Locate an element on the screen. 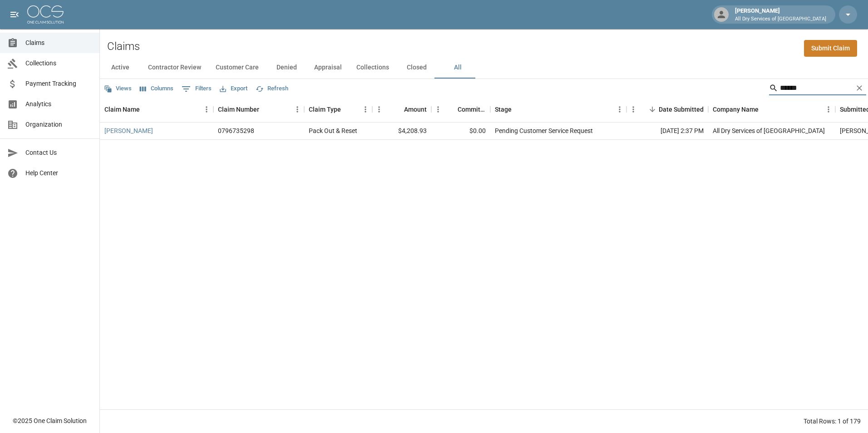 The height and width of the screenshot is (433, 868). span: Collections is located at coordinates (59, 63).